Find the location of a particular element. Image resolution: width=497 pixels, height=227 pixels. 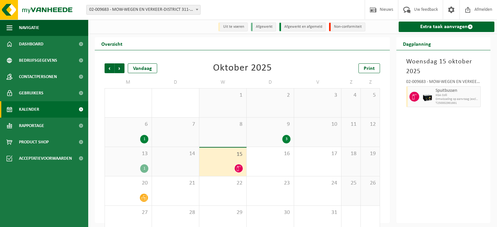

span: 5 is located at coordinates (370, 95).